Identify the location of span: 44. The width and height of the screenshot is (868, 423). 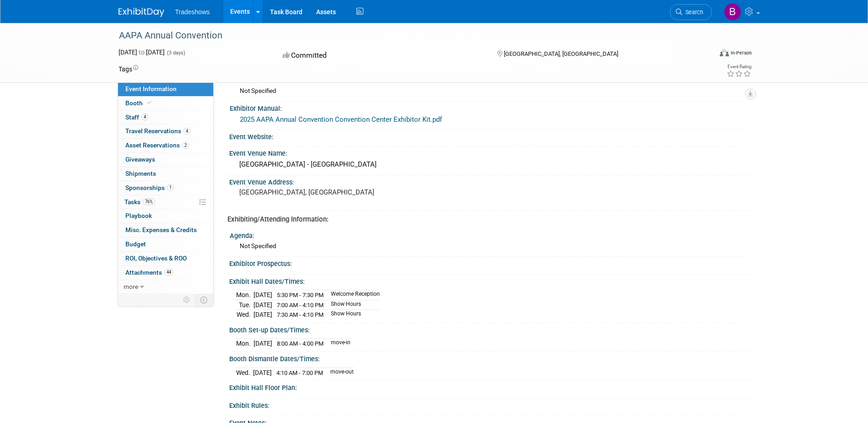
(169, 272).